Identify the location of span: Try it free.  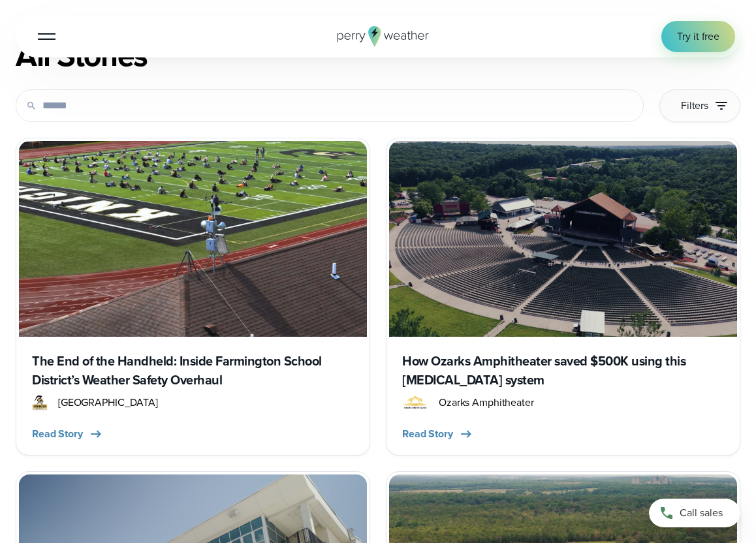
(698, 36).